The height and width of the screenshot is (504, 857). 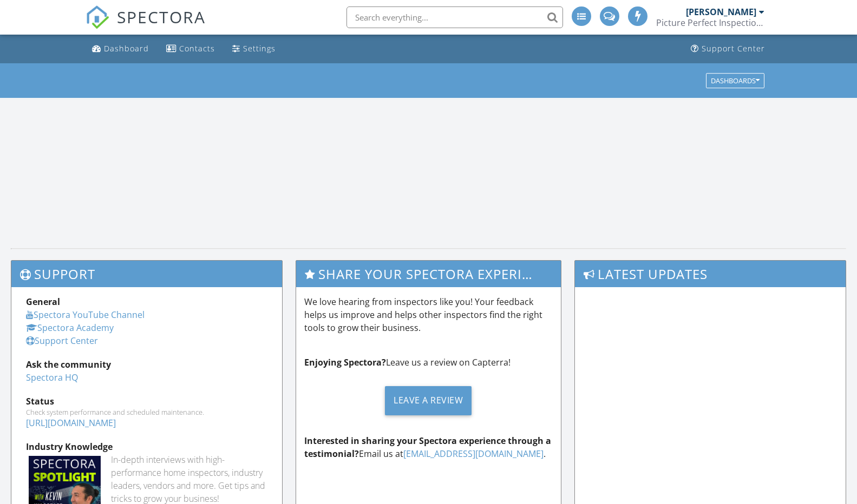 I want to click on p: We love hearing from inspectors like you! Your feedback helps us improve and helps other inspecto..., so click(x=428, y=315).